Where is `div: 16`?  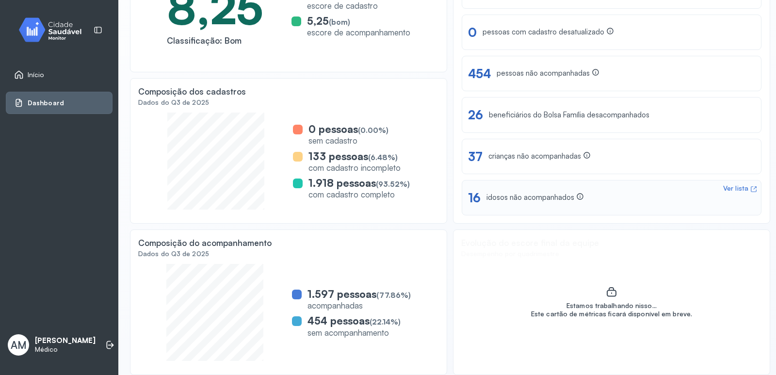
div: 16 is located at coordinates (475, 197).